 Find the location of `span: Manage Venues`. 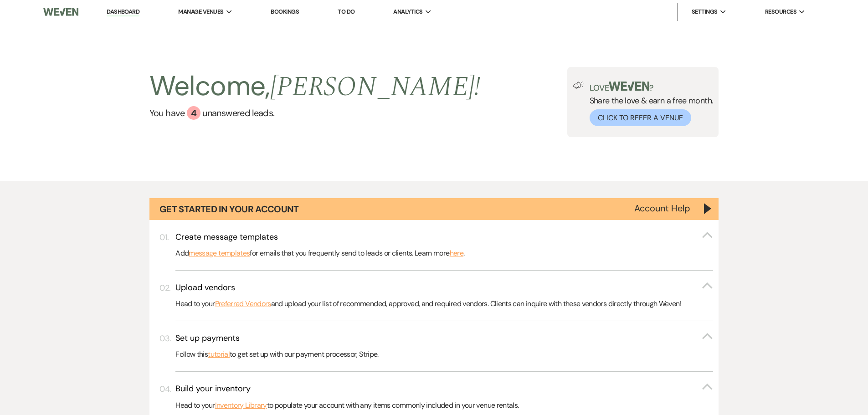

span: Manage Venues is located at coordinates (200, 12).